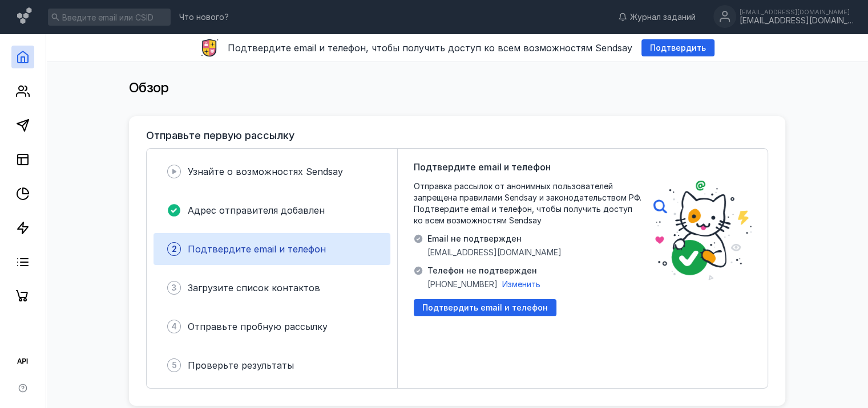 Image resolution: width=868 pixels, height=408 pixels. Describe the element at coordinates (484, 271) in the screenshot. I see `span: Телефон не подтвержден` at that location.